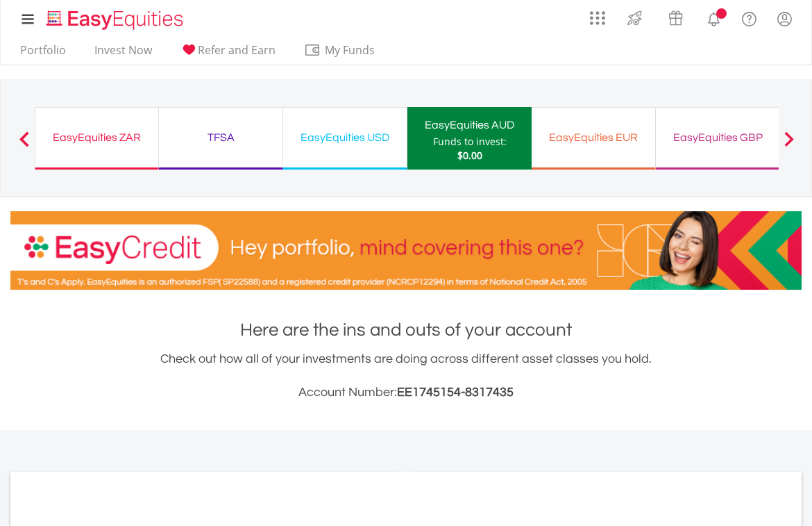 Image resolution: width=812 pixels, height=526 pixels. What do you see at coordinates (114, 17) in the screenshot?
I see `a: Home page` at bounding box center [114, 17].